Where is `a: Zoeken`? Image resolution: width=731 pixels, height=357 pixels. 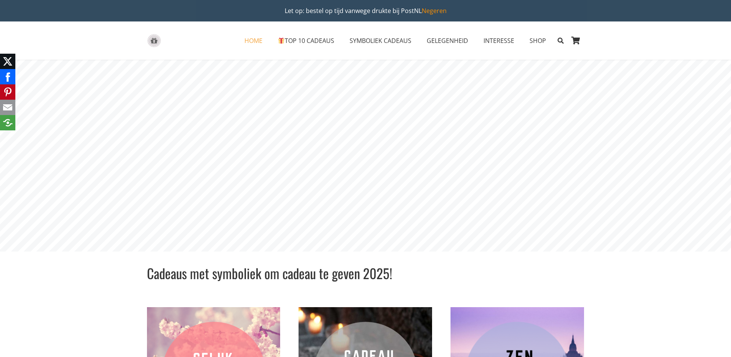 a: Zoeken is located at coordinates (560, 41).